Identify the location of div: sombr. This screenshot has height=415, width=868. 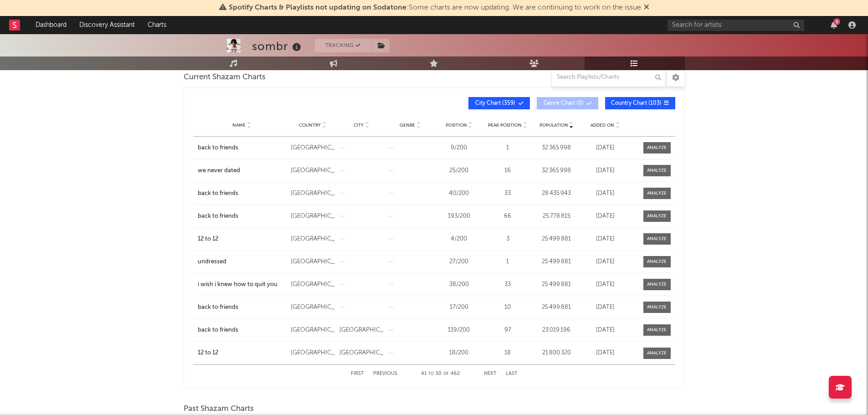
(278, 46).